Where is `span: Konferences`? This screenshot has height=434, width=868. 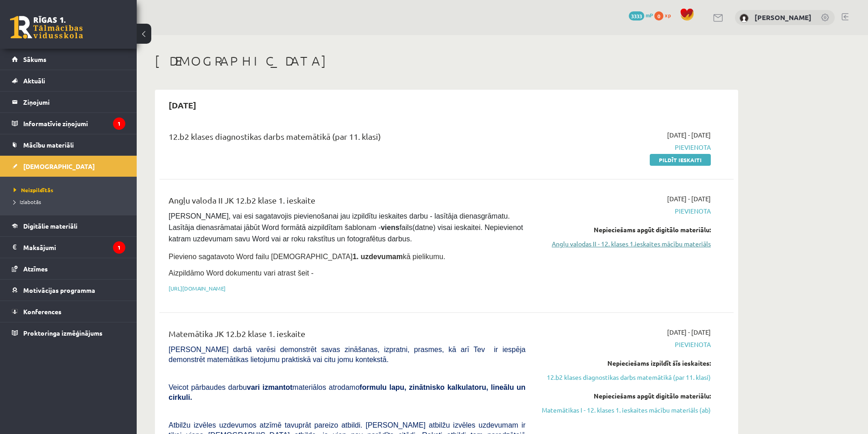
span: Konferences is located at coordinates (42, 312).